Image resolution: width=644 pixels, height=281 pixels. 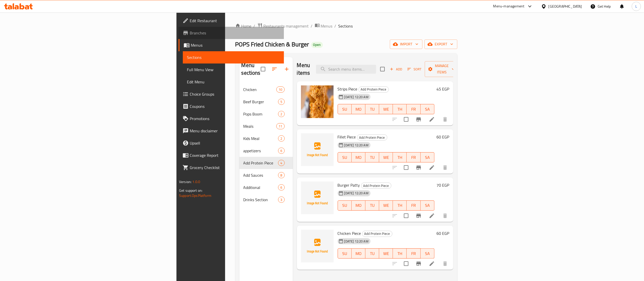 What do you see at coordinates (261, 114) in the screenshot?
I see `div: Pops Boom` at bounding box center [261, 114].